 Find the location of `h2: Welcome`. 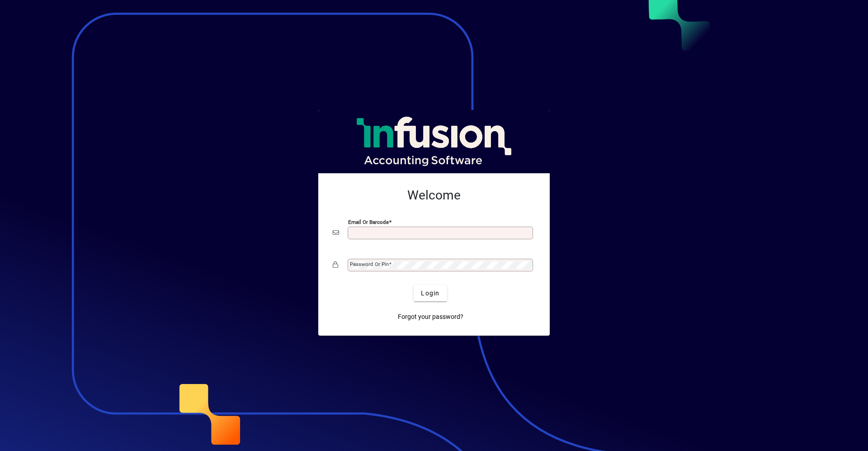

h2: Welcome is located at coordinates (434, 196).